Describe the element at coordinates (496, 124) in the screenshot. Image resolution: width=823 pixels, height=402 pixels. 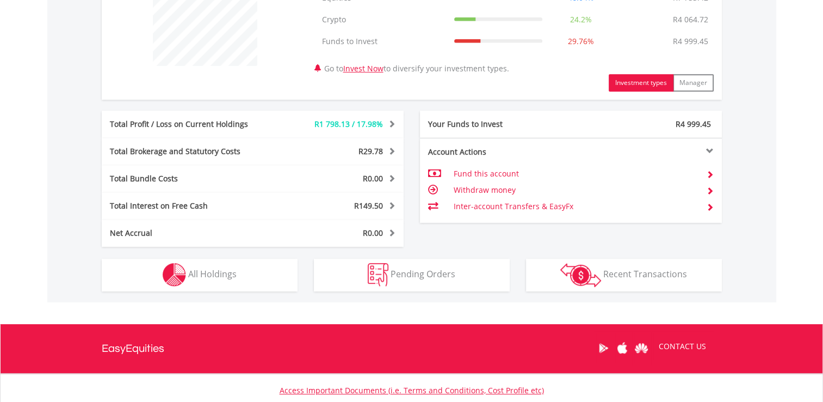
I see `div: Your Funds to Invest` at that location.